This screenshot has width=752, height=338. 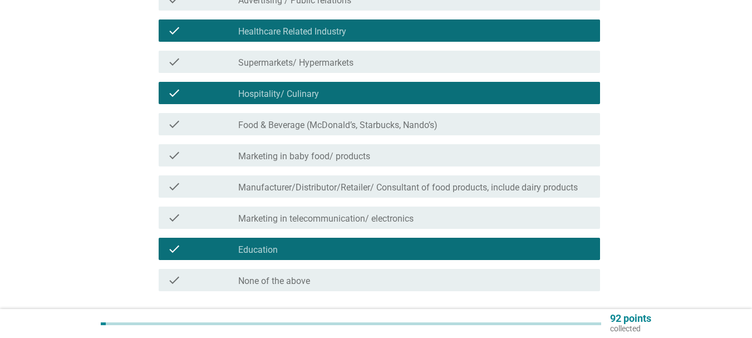 What do you see at coordinates (630, 328) in the screenshot?
I see `p: collected` at bounding box center [630, 328].